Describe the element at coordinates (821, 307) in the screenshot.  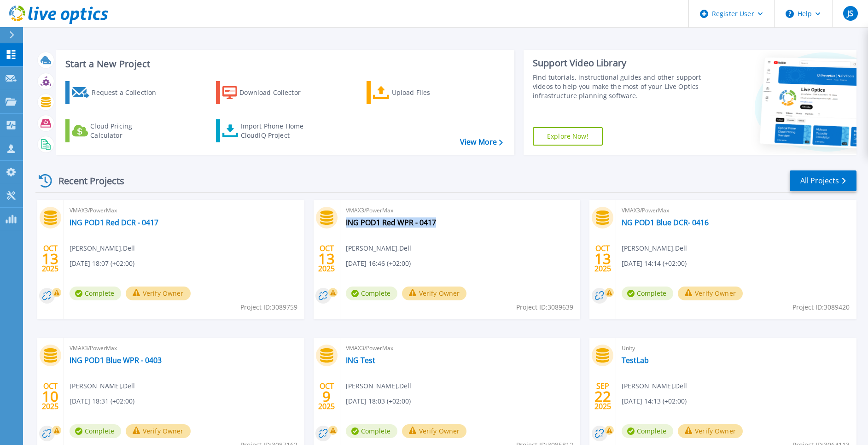
I see `span: Project ID: 3089420` at that location.